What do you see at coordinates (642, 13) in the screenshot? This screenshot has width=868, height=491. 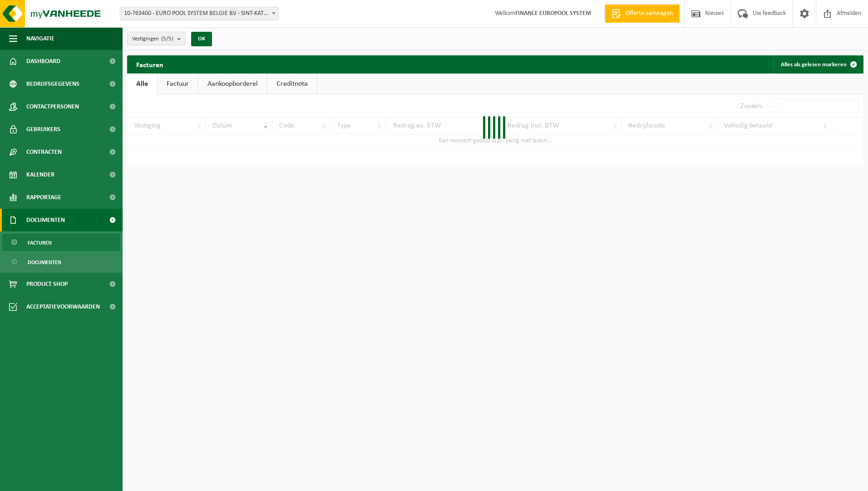 I see `a: Offerte aanvragen` at bounding box center [642, 13].